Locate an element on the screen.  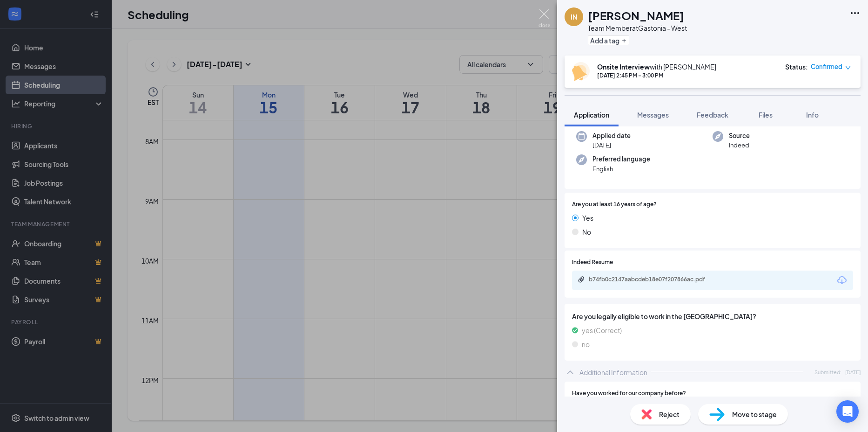
span: Messages is located at coordinates (653, 114).